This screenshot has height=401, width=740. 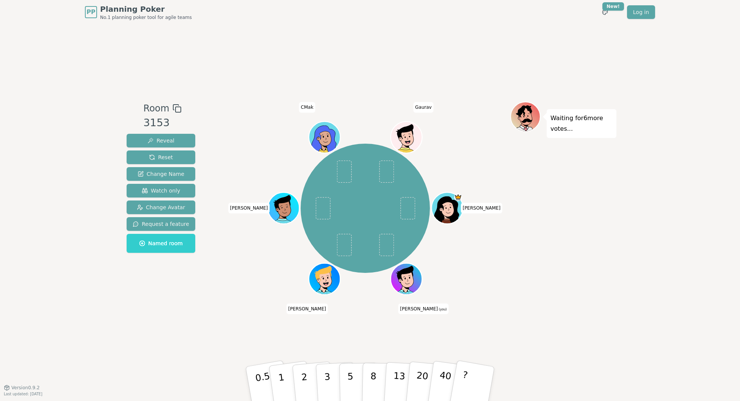 What do you see at coordinates (161, 224) in the screenshot?
I see `button: Request a feature` at bounding box center [161, 224].